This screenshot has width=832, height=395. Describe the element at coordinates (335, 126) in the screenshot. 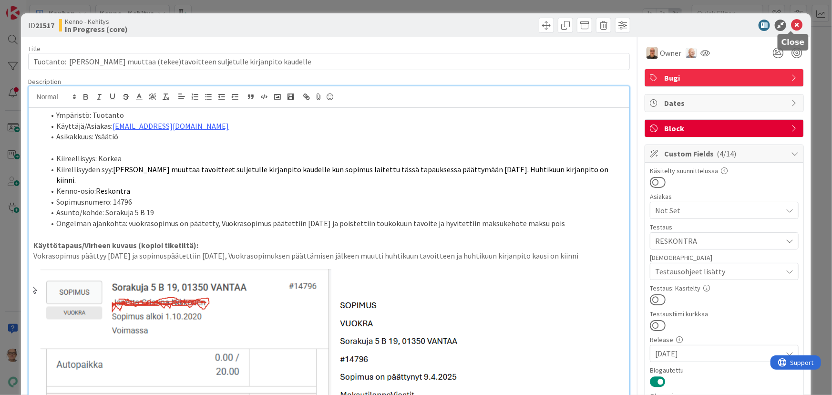

I see `li: Käyttäjä/Asiakas:` at that location.